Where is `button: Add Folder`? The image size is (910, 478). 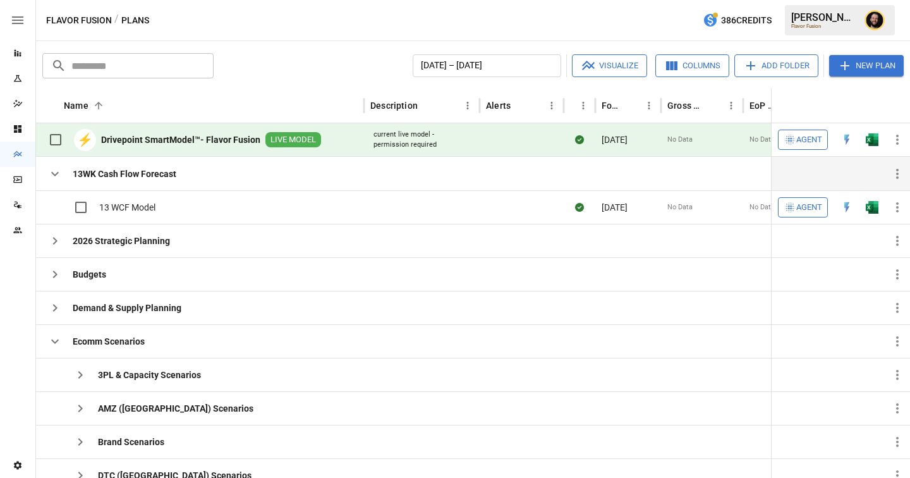 button: Add Folder is located at coordinates (776, 66).